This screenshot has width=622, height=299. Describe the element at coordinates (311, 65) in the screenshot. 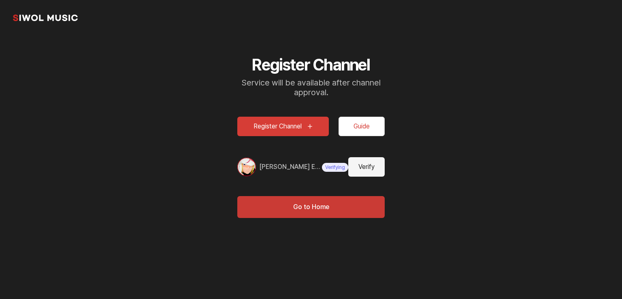

I see `h2: Register Channel` at that location.